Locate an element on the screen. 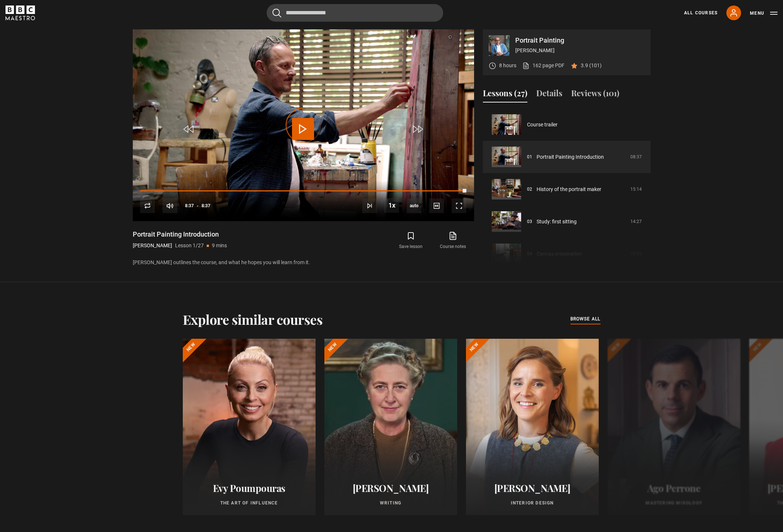 The width and height of the screenshot is (783, 532). p: 3.9 (101) is located at coordinates (591, 66).